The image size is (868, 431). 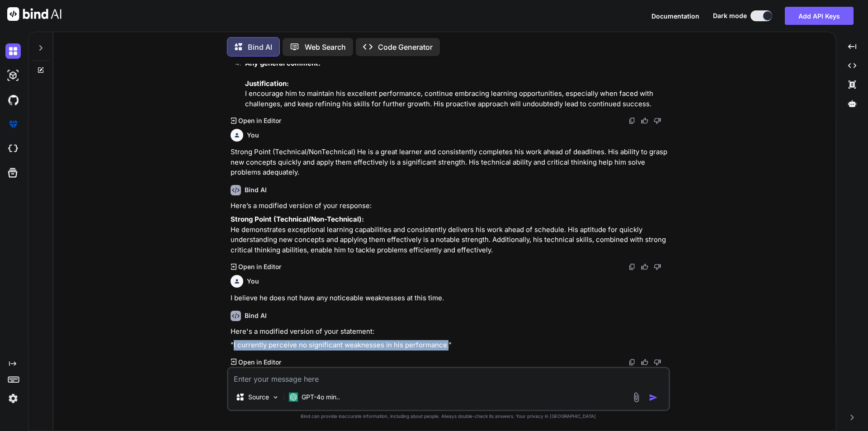 I want to click on p: I believe he does not have any noticeable weaknesses at this time., so click(x=449, y=298).